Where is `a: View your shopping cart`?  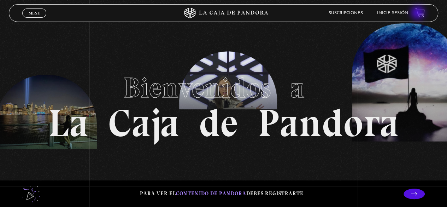
a: View your shopping cart is located at coordinates (420, 13).